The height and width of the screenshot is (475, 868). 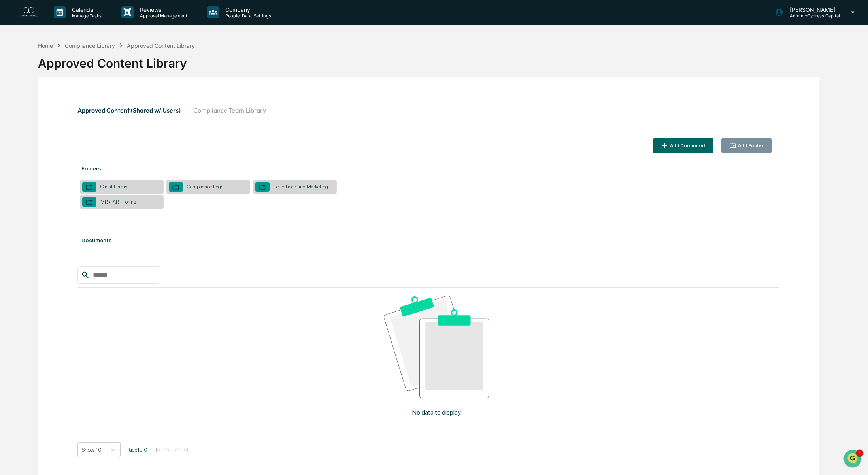 What do you see at coordinates (205, 187) in the screenshot?
I see `div: Compliance Logs` at bounding box center [205, 187].